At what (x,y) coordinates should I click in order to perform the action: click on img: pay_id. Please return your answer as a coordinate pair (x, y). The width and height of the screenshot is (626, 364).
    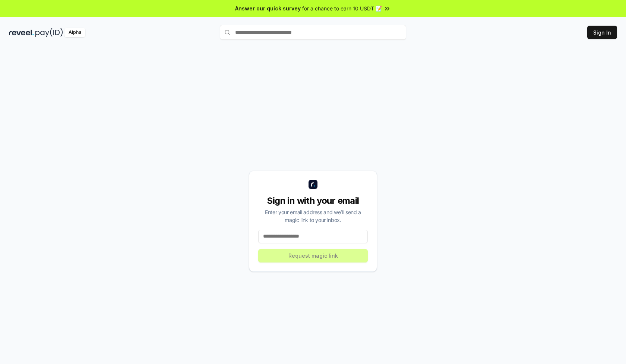
    Looking at the image, I should click on (49, 33).